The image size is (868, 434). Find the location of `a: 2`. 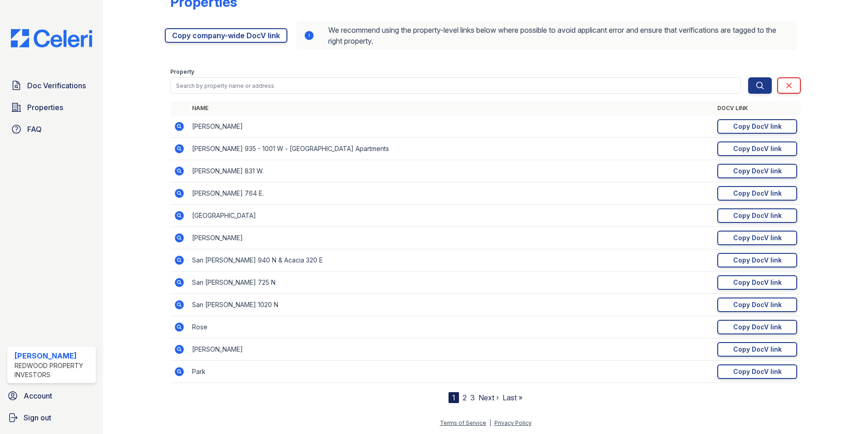

a: 2 is located at coordinates (464, 398).